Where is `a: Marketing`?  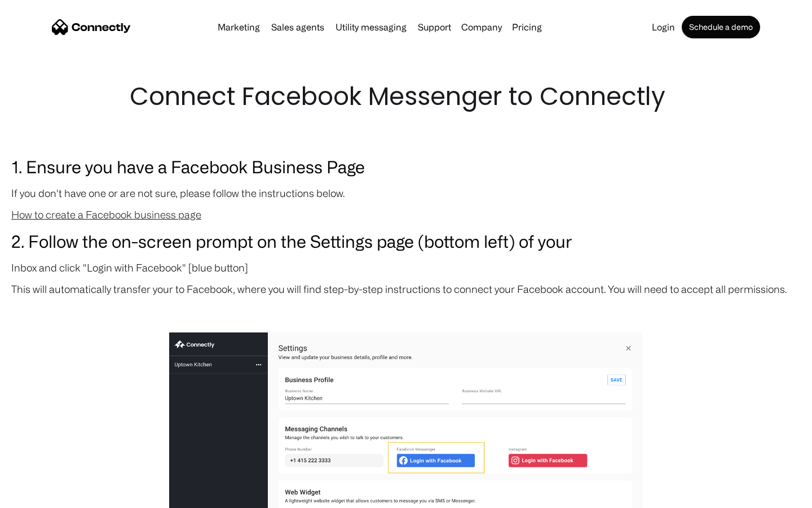 a: Marketing is located at coordinates (239, 27).